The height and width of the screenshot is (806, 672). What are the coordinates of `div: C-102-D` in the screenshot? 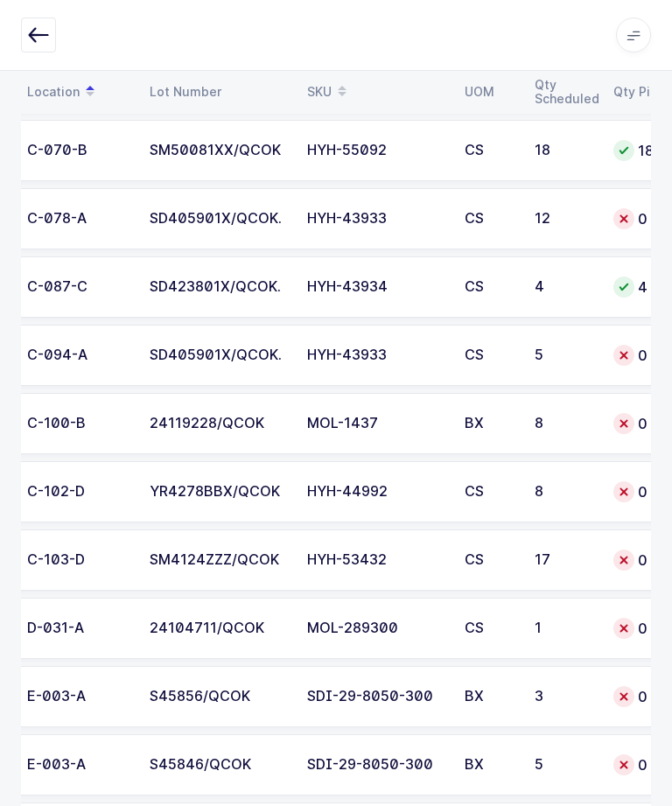 It's located at (78, 491).